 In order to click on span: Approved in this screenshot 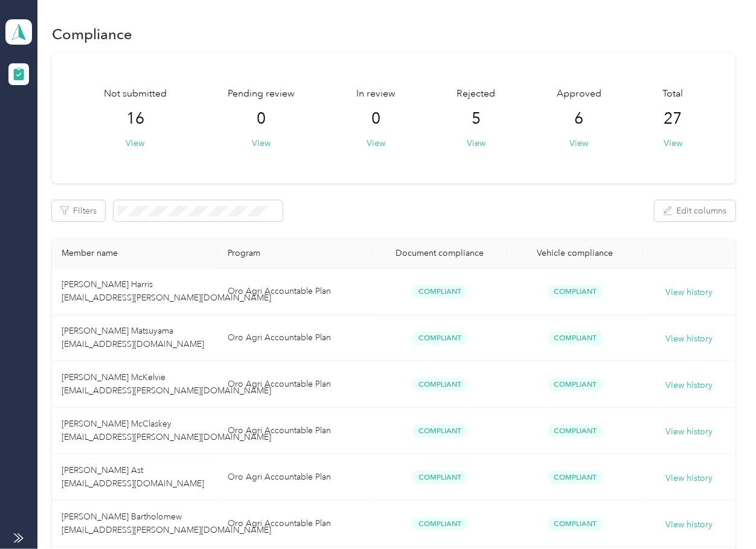, I will do `click(579, 94)`.